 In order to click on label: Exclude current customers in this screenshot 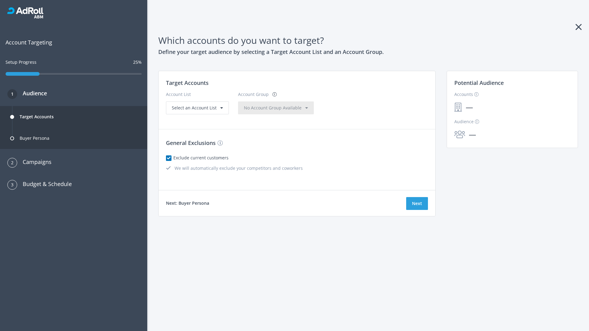, I will do `click(202, 158)`.